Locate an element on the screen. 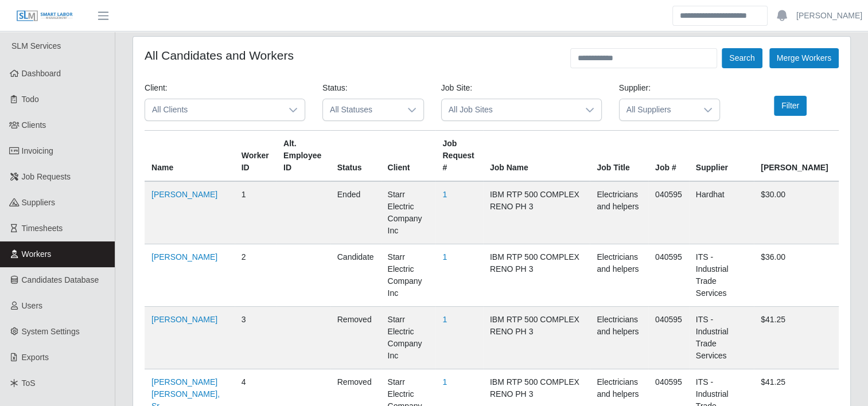 This screenshot has height=406, width=868. span: Invoicing is located at coordinates (37, 151).